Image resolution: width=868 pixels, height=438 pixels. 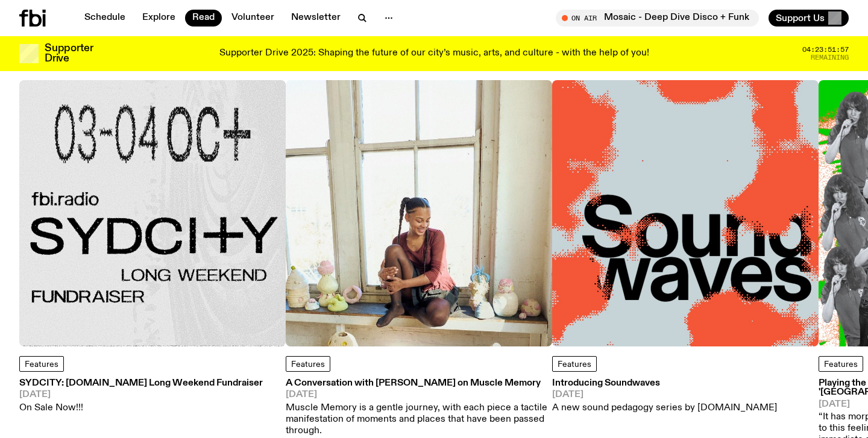 What do you see at coordinates (253, 18) in the screenshot?
I see `a: Volunteer` at bounding box center [253, 18].